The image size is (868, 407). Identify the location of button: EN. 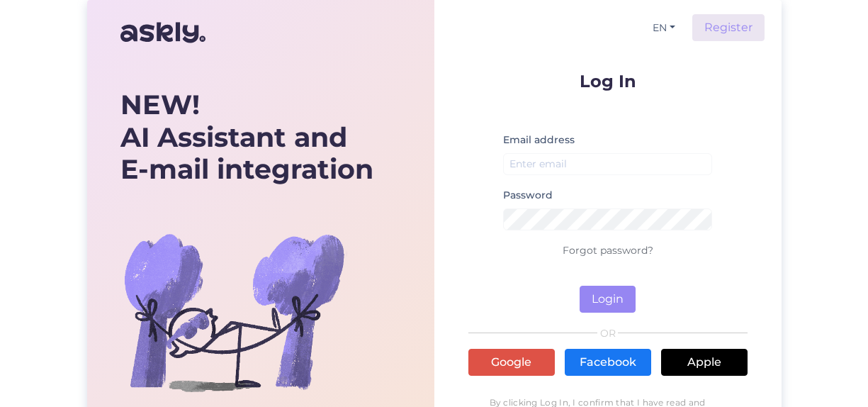
(664, 28).